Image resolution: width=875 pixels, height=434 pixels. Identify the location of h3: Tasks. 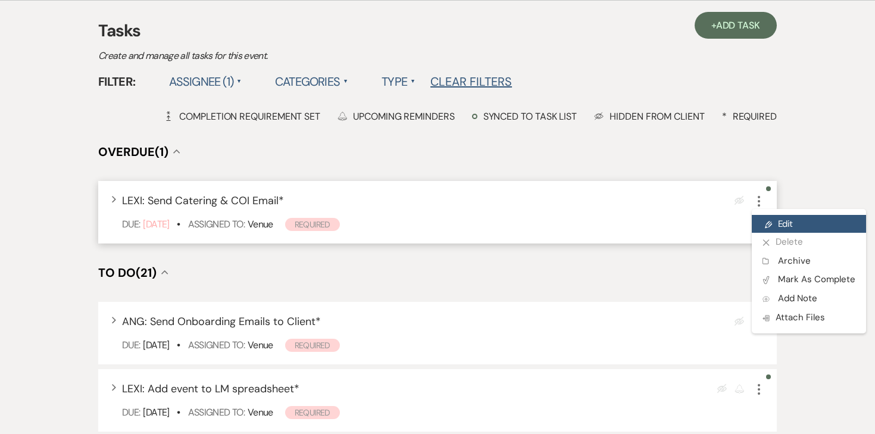
(437, 31).